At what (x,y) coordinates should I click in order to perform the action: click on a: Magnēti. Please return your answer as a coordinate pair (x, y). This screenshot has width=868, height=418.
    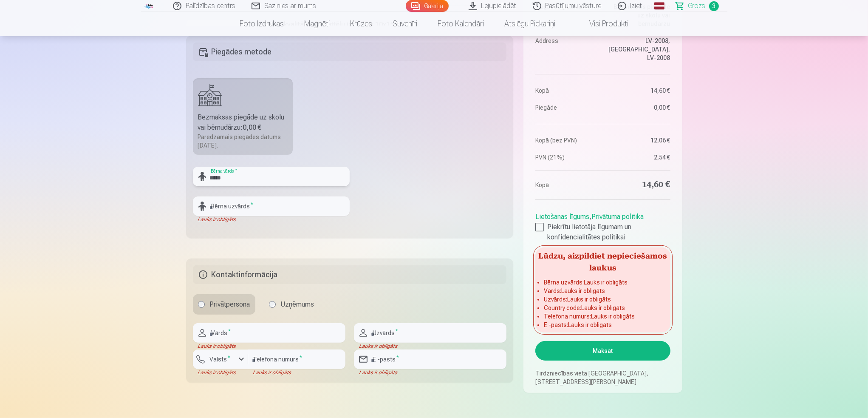
    Looking at the image, I should click on (317, 24).